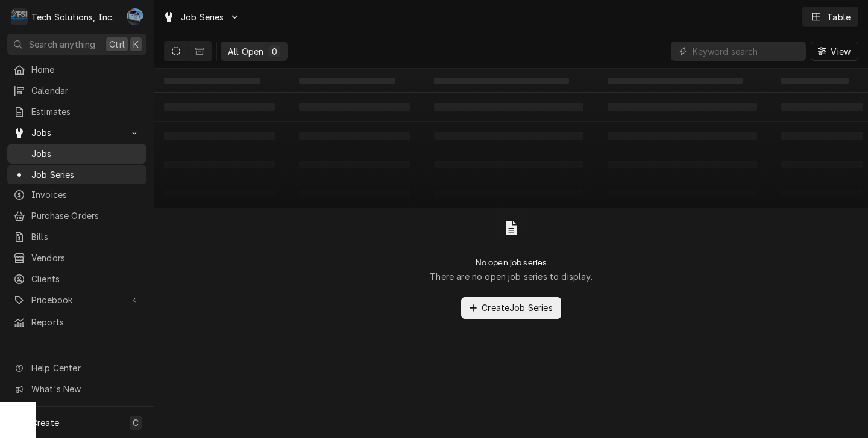 The height and width of the screenshot is (438, 868). Describe the element at coordinates (135, 17) in the screenshot. I see `div: JP` at that location.